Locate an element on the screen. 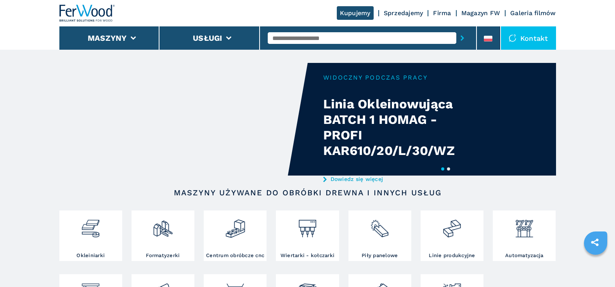 The image size is (615, 287). a: Dowiedz się więcej is located at coordinates (399, 179).